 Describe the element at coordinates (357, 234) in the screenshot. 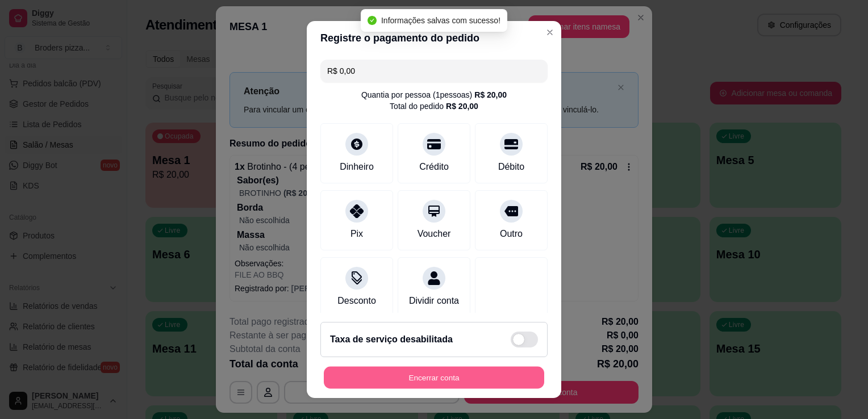

I see `div: Pix` at that location.